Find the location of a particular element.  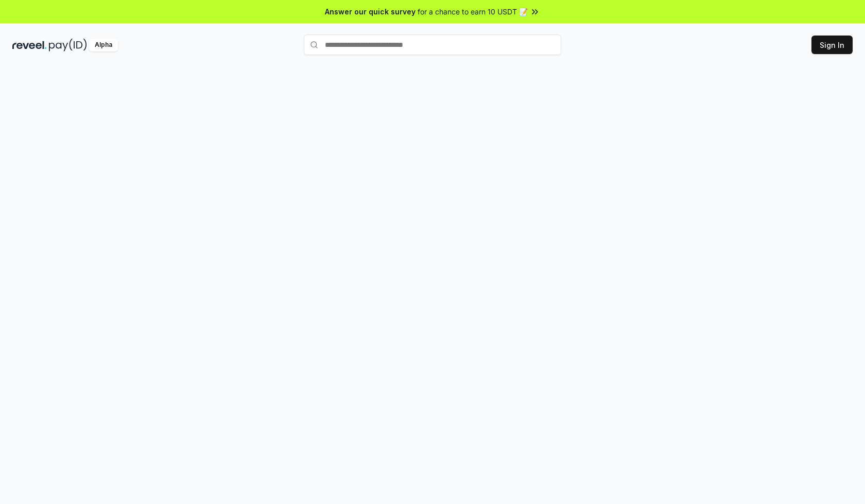

img: pay_id is located at coordinates (68, 45).